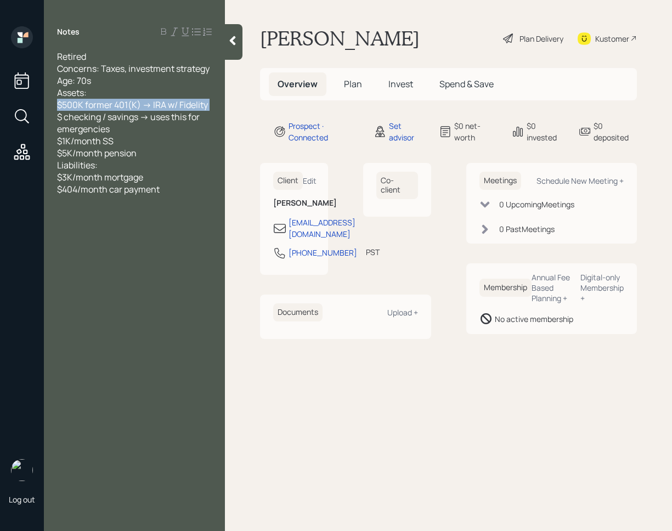  Describe the element at coordinates (527, 229) in the screenshot. I see `div: 0 Past Meeting s` at that location.